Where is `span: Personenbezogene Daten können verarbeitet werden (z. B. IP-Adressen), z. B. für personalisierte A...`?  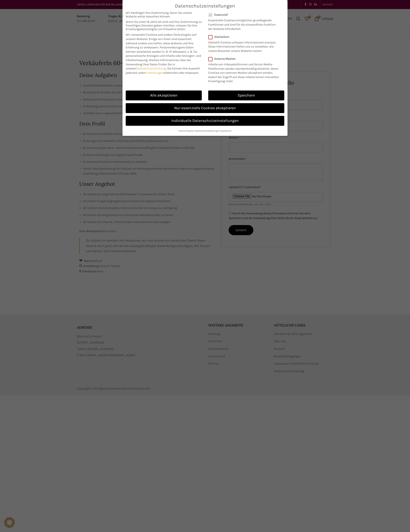
span: Personenbezogene Daten können verarbeitet werden (z. B. IP-Adressen), z. B. für personalisierte A... is located at coordinates (163, 54).